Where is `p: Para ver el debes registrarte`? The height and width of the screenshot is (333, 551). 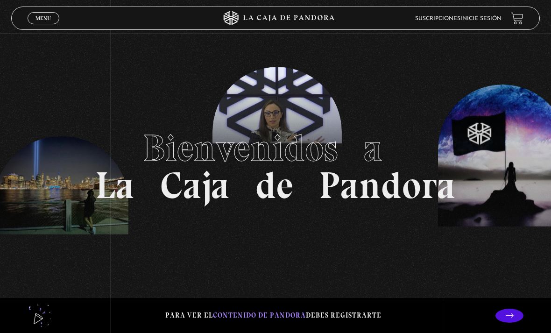
p: Para ver el debes registrarte is located at coordinates (273, 315).